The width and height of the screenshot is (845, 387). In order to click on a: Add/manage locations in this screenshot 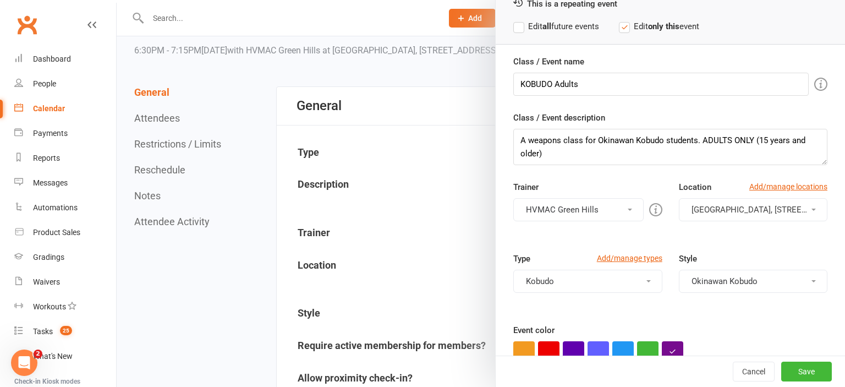, I will do `click(788, 186)`.